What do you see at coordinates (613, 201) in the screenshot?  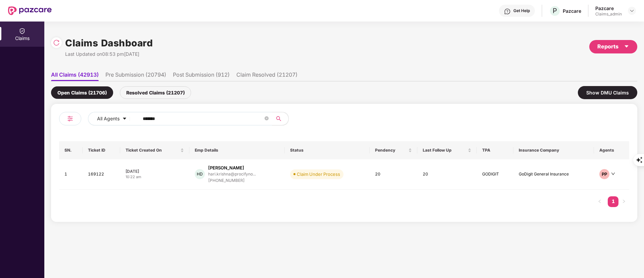 I see `a: 1` at bounding box center [613, 201].